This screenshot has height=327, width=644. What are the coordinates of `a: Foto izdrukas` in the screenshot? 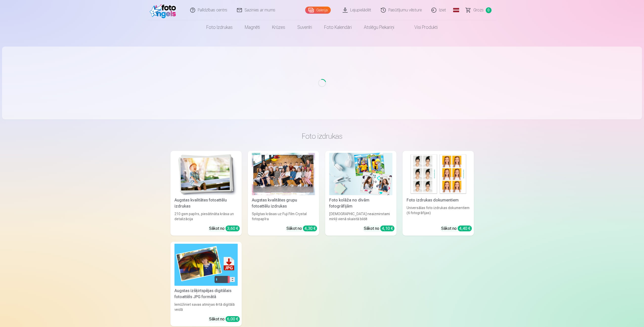 It's located at (219, 27).